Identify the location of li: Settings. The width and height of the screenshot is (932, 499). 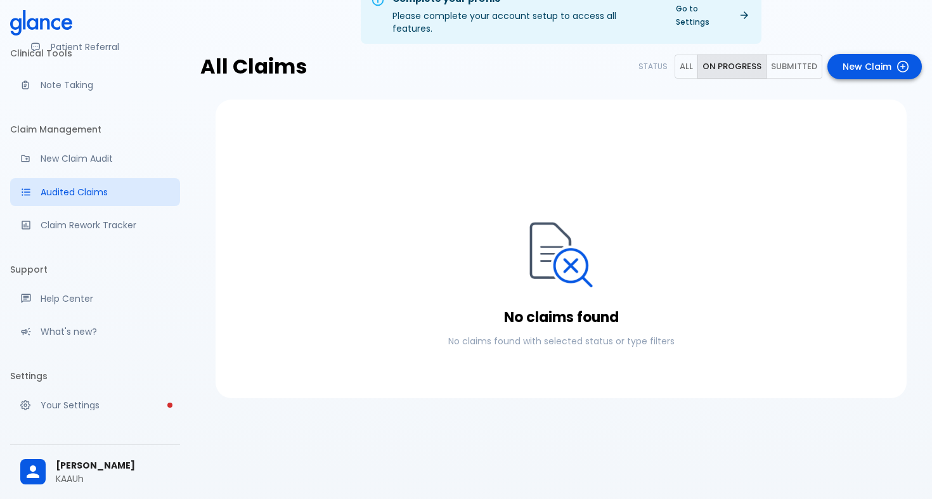
(95, 376).